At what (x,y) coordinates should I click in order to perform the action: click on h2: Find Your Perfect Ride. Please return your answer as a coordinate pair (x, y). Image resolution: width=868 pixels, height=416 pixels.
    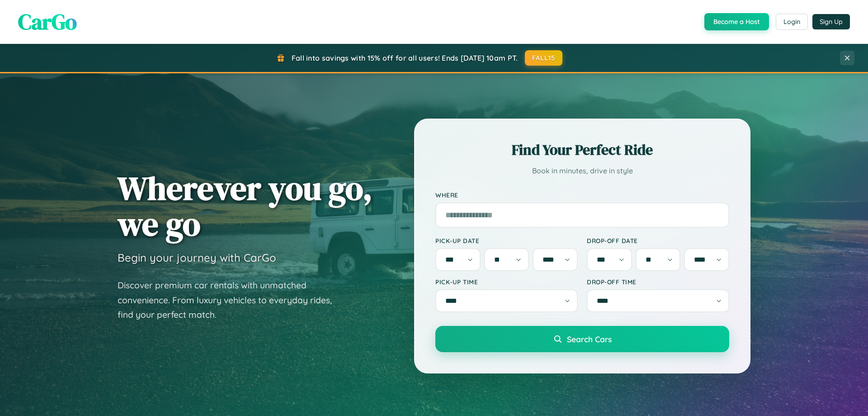
    Looking at the image, I should click on (582, 150).